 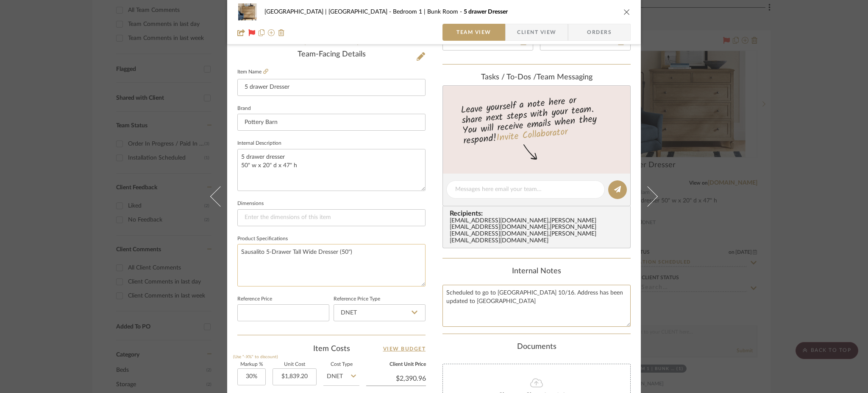 What do you see at coordinates (396, 364) in the screenshot?
I see `label: Client Unit Price` at bounding box center [396, 364].